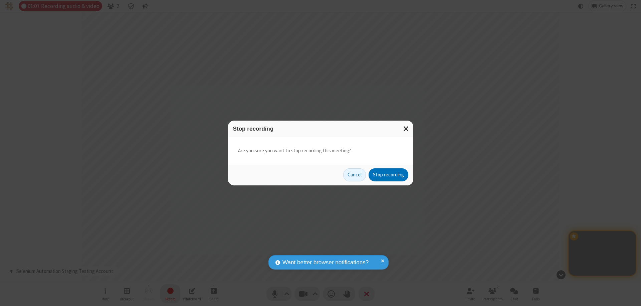 This screenshot has width=641, height=306. I want to click on button: Cancel, so click(354, 175).